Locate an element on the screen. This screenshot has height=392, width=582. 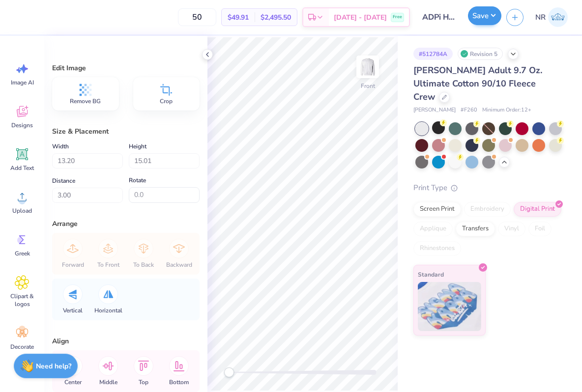
span: Greek is located at coordinates (22, 253).